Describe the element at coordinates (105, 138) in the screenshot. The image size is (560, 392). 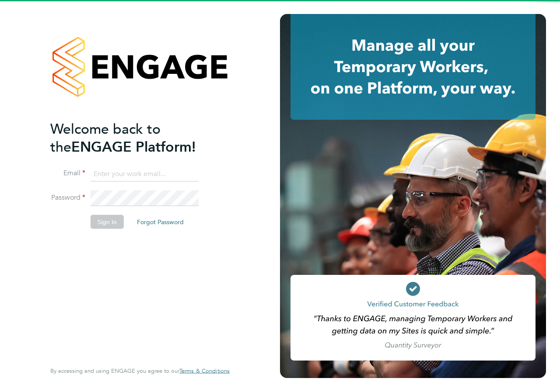
I see `span: Welcome back to the` at that location.